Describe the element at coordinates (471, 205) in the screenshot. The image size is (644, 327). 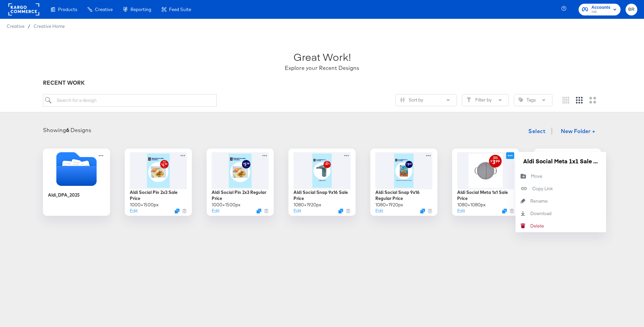
I see `div: 1080 × 1080 px` at that location.